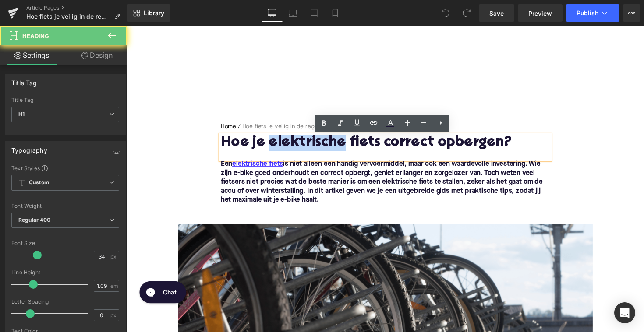 Image resolution: width=644 pixels, height=332 pixels. I want to click on a: Desktop, so click(272, 13).